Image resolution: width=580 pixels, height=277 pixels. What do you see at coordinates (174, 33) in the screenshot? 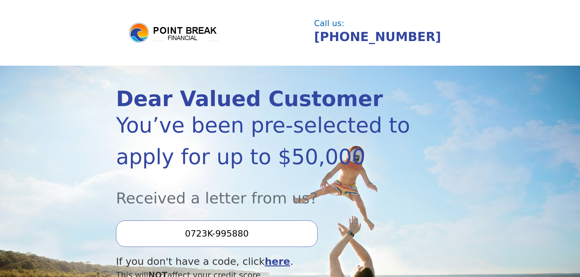
I see `img: logo.png` at bounding box center [174, 33].